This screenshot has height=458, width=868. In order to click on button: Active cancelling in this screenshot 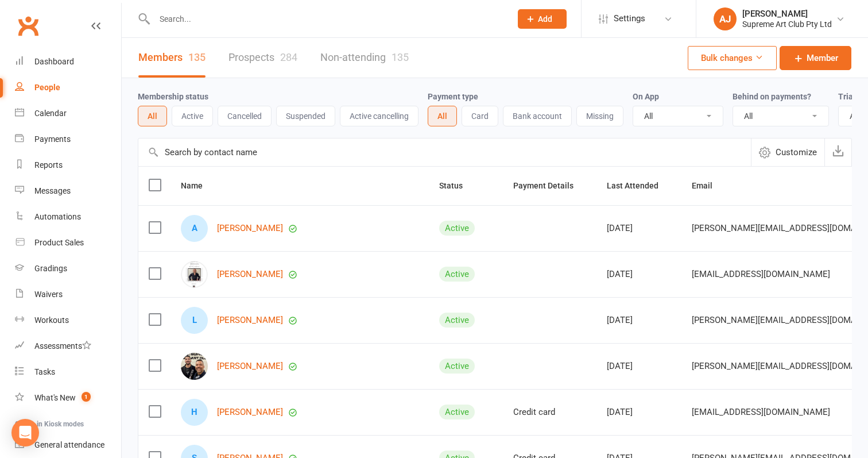, I will do `click(378, 116)`.